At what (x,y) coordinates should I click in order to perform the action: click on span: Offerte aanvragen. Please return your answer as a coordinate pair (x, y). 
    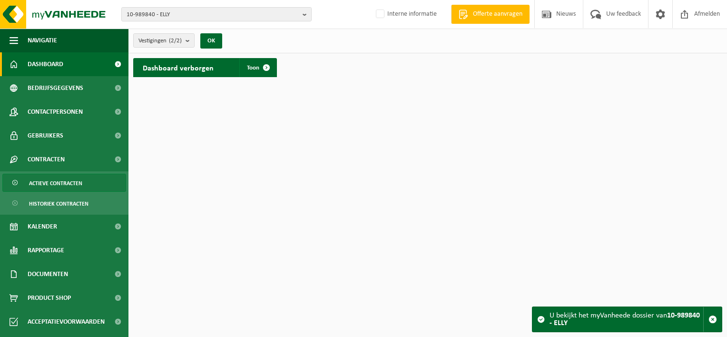
    Looking at the image, I should click on (498, 14).